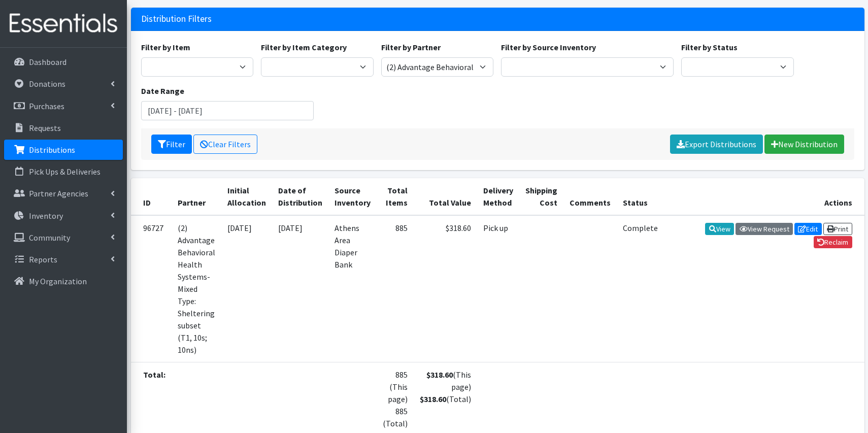  What do you see at coordinates (833, 242) in the screenshot?
I see `a: Reclaim` at bounding box center [833, 242].